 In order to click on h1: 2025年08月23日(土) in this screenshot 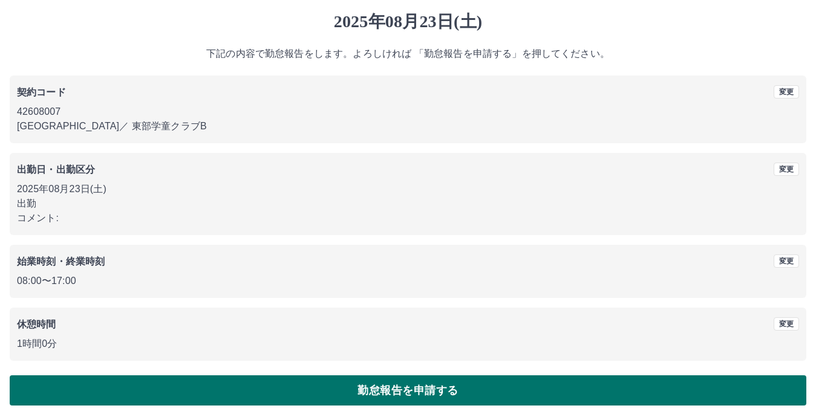, I will do `click(408, 22)`.